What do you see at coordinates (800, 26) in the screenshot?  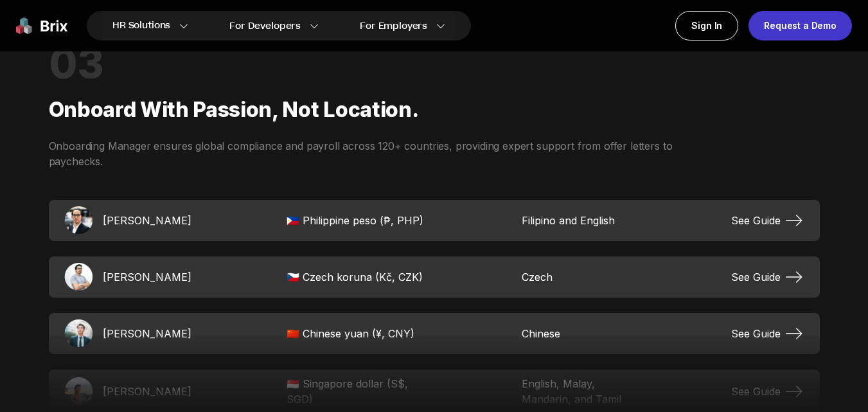 I see `div: Request a Demo` at bounding box center [800, 26].